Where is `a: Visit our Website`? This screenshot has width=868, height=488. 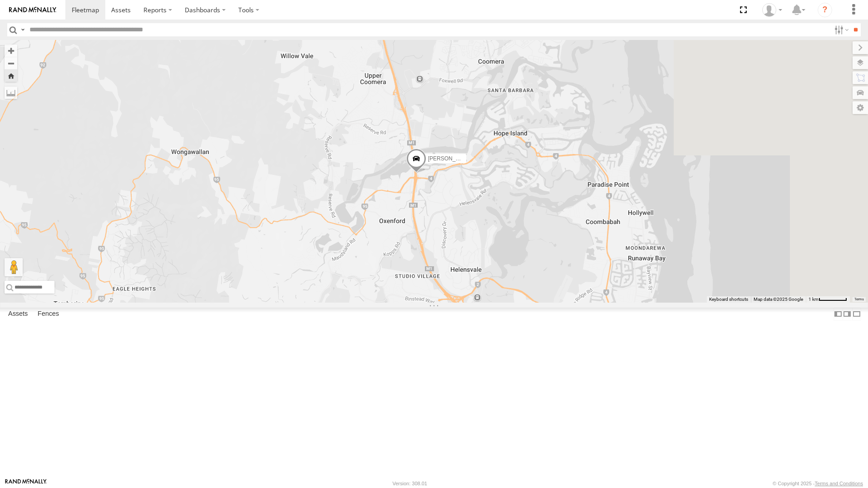 a: Visit our Website is located at coordinates (26, 483).